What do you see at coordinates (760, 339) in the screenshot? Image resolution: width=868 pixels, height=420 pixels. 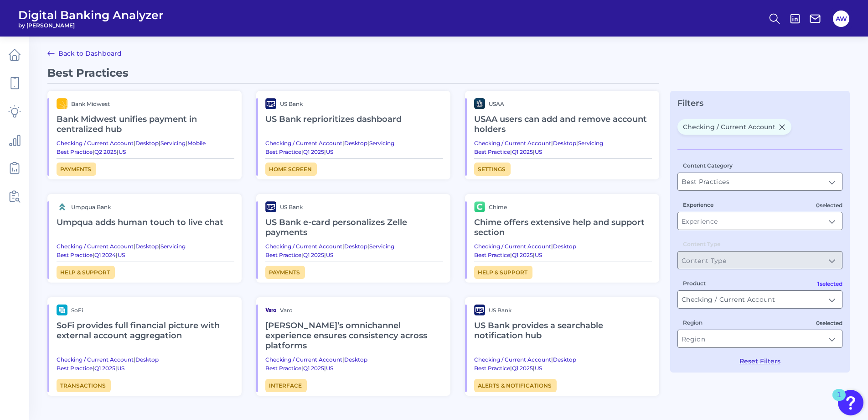 I see `input: Region` at bounding box center [760, 339].